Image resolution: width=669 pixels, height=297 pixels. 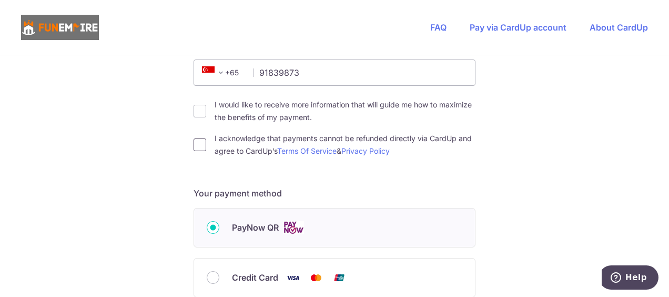 What do you see at coordinates (345, 111) in the screenshot?
I see `label: I would like to receive more information that will guide me how to maximize the benefits of my pa...` at bounding box center [345, 111].